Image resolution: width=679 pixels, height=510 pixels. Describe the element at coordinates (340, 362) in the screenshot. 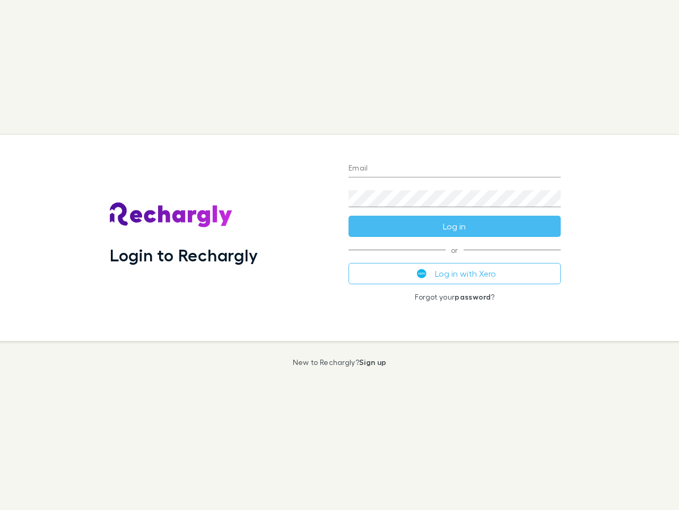

I see `p: New to Rechargly?` at that location.